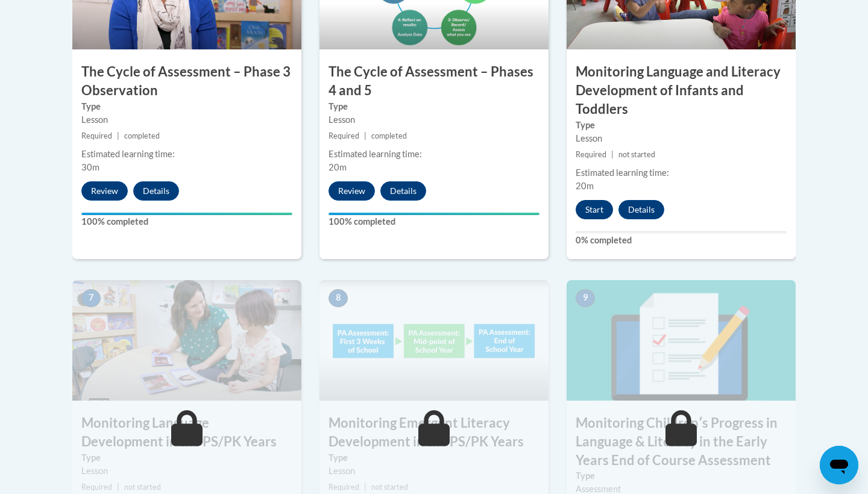 This screenshot has height=494, width=868. What do you see at coordinates (681, 442) in the screenshot?
I see `h3: Monitoring Childrenʹs Progress in Language & Literacy in the Early Years End of Course Assessment` at bounding box center [681, 442].